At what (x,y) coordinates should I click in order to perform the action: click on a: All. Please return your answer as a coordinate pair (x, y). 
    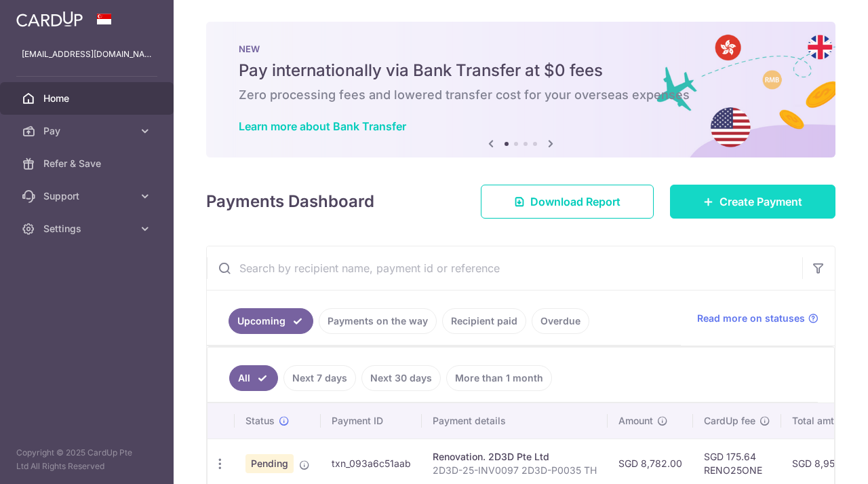
    Looking at the image, I should click on (254, 378).